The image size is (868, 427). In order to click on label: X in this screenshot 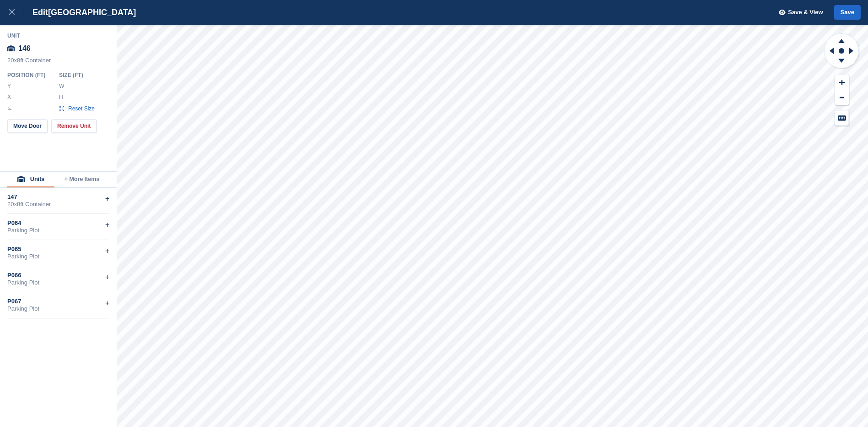, I will do `click(10, 97)`.